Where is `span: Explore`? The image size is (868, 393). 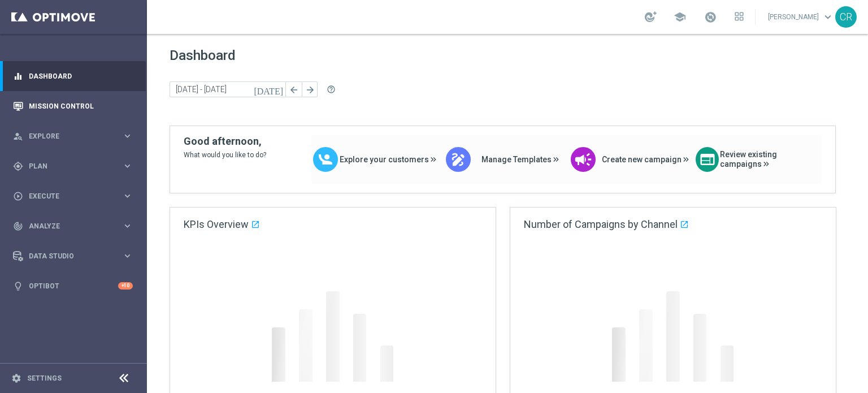 span: Explore is located at coordinates (75, 137).